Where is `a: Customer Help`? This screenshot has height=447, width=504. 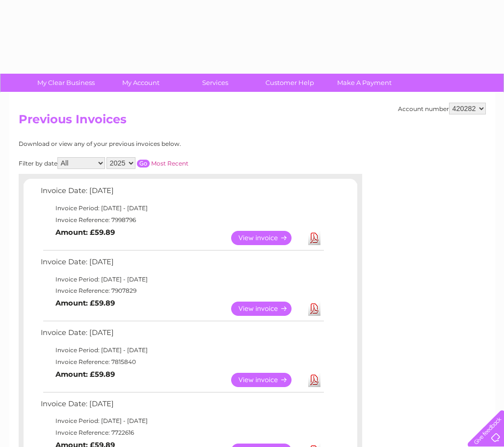
a: Customer Help is located at coordinates (290, 83).